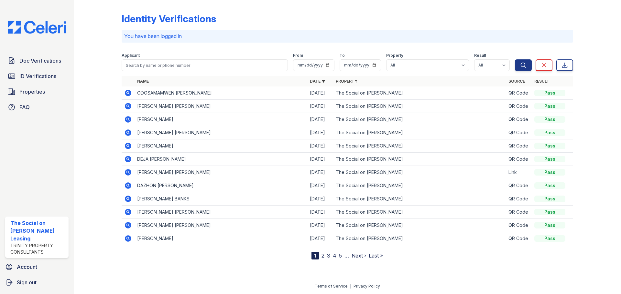 This screenshot has height=294, width=621. What do you see at coordinates (205, 65) in the screenshot?
I see `input: Search by name or phone number` at bounding box center [205, 65].